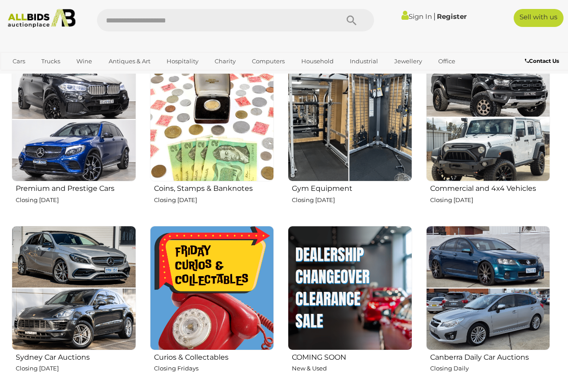  Describe the element at coordinates (488, 120) in the screenshot. I see `img: Commercial and 4x4 Vehicles` at that location.